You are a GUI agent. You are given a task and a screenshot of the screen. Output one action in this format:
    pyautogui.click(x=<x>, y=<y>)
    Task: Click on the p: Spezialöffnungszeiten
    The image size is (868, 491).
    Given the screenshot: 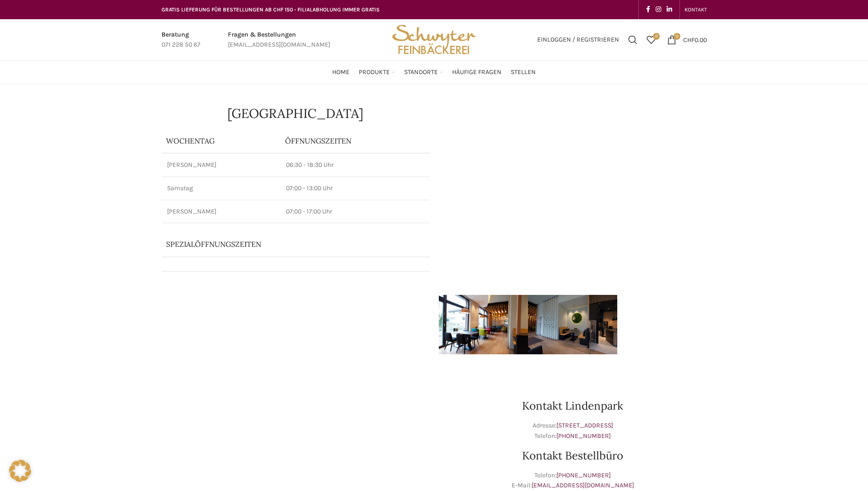 What is the action you would take?
    pyautogui.click(x=283, y=244)
    